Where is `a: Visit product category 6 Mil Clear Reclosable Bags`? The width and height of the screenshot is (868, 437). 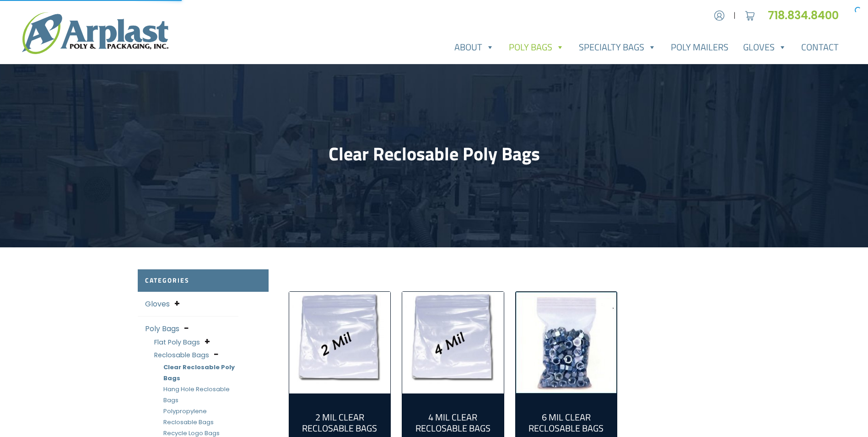 a: Visit product category 6 Mil Clear Reclosable Bags is located at coordinates (566, 342).